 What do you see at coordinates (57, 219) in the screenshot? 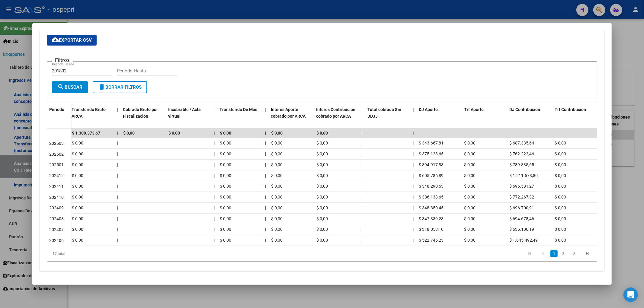
I see `span: 202408` at bounding box center [57, 219].